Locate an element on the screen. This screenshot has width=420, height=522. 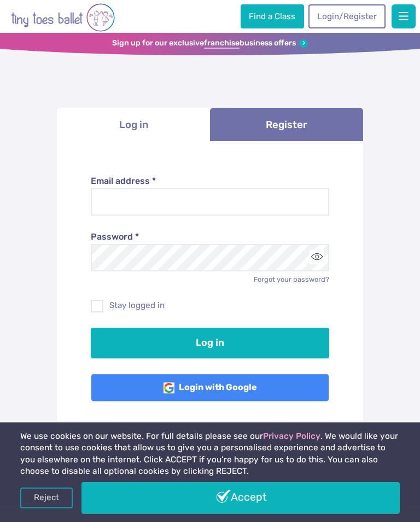
img: Google Logo is located at coordinates (169, 388).